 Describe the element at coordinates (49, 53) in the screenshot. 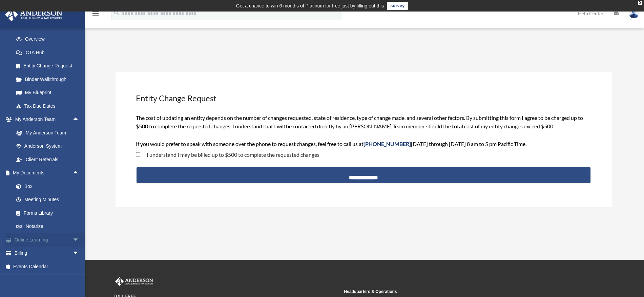

I see `a: CTA Hub` at that location.